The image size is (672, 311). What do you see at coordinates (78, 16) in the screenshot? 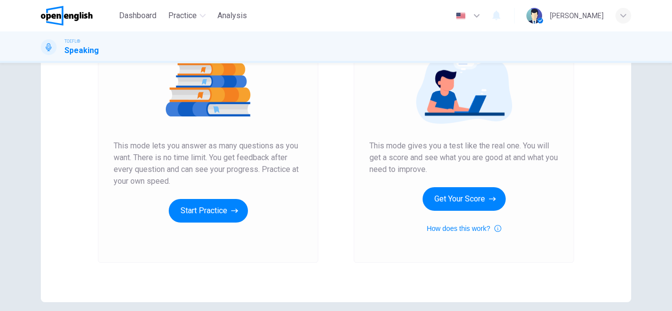
I see `a: OpenEnglish logo` at bounding box center [78, 16].